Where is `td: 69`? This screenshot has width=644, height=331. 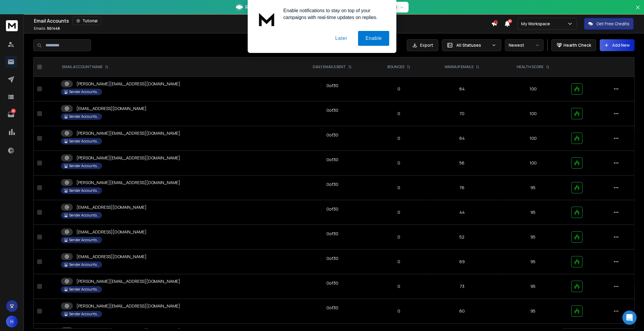 td: 69 is located at coordinates (462, 262).